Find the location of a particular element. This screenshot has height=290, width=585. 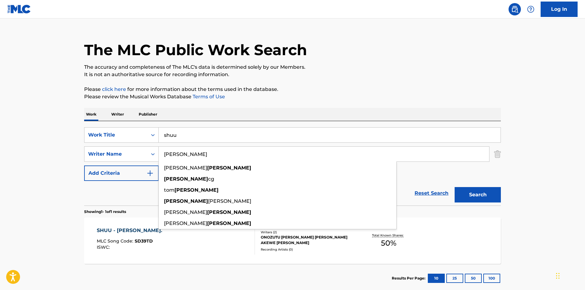

p: Showing 1 - 1 of 1 results is located at coordinates (105, 212).